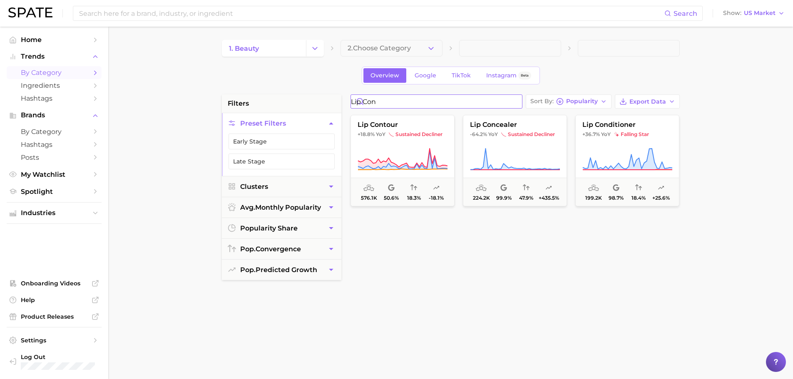  Describe the element at coordinates (315, 48) in the screenshot. I see `button: Change Category` at that location.